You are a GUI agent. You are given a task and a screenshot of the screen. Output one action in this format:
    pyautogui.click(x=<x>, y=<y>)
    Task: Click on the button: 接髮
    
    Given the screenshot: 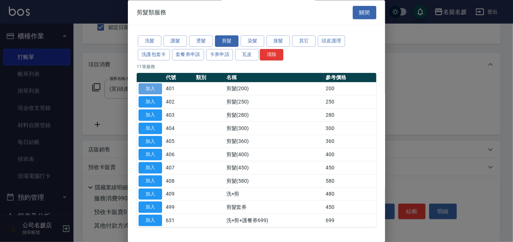 What is the action you would take?
    pyautogui.click(x=278, y=41)
    